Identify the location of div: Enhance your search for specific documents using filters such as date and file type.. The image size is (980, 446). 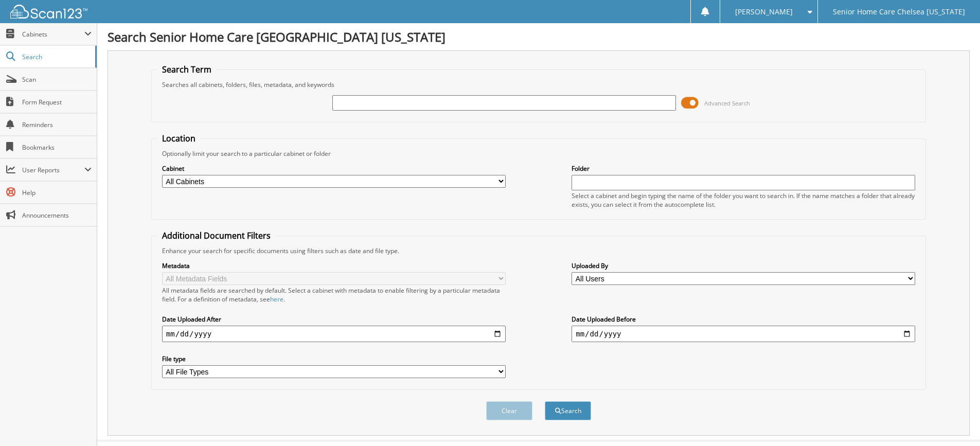
(539, 250).